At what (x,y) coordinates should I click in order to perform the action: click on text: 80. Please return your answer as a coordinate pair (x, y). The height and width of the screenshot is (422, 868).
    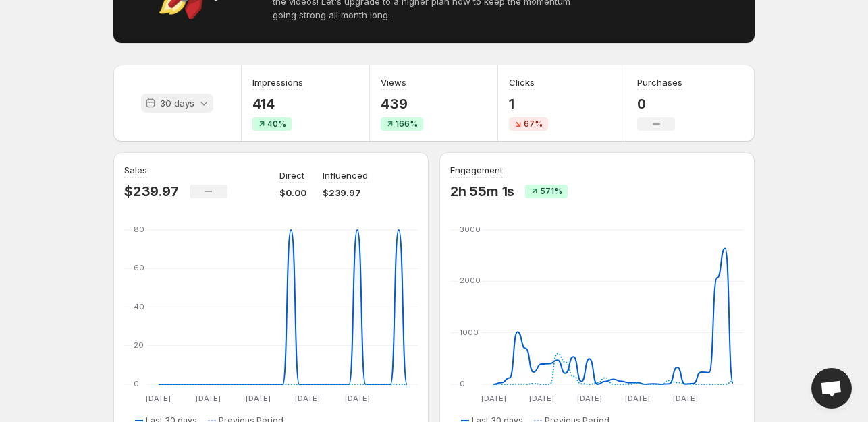
    Looking at the image, I should click on (139, 229).